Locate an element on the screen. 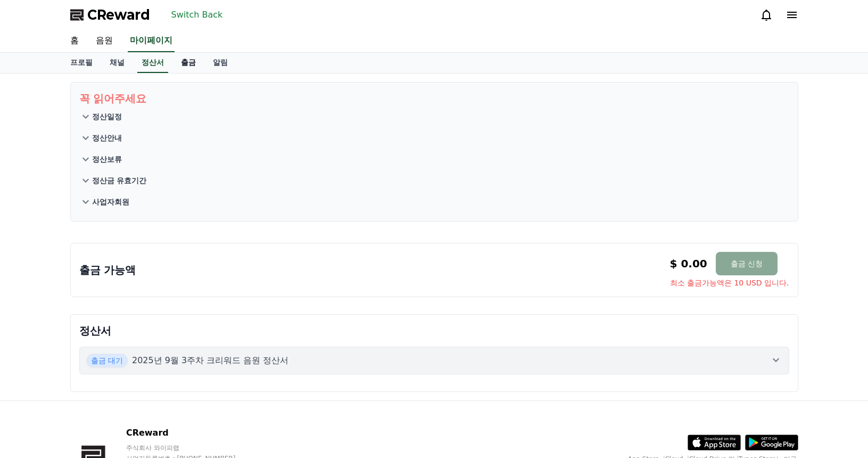 The width and height of the screenshot is (868, 458). p: 출금 가능액 is located at coordinates (107, 270).